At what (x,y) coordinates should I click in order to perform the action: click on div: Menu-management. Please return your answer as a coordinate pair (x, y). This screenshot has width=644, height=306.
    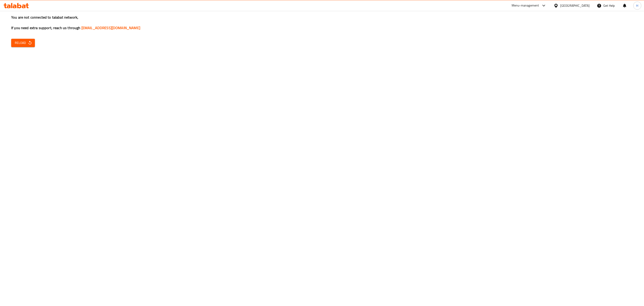
    Looking at the image, I should click on (525, 6).